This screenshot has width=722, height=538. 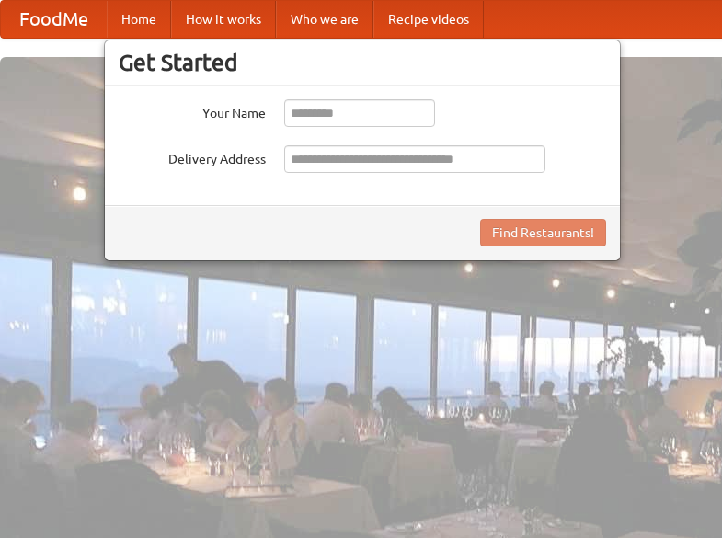 I want to click on a: Recipe videos, so click(x=428, y=19).